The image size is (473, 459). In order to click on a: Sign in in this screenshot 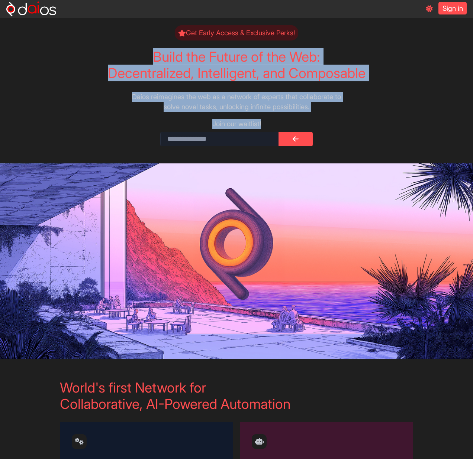, I will do `click(452, 8)`.